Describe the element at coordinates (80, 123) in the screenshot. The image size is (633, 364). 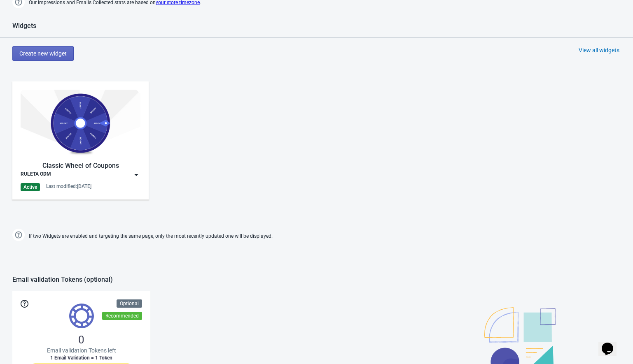
I see `img: classic_game.jpg` at that location.